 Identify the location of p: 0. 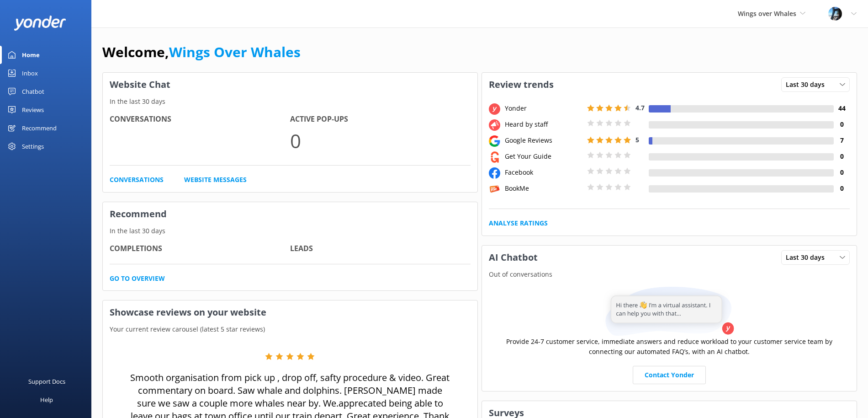
(380, 140).